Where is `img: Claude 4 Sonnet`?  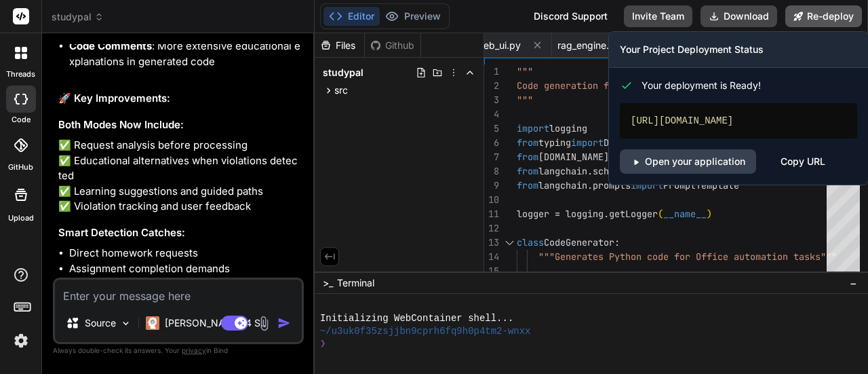 img: Claude 4 Sonnet is located at coordinates (152, 323).